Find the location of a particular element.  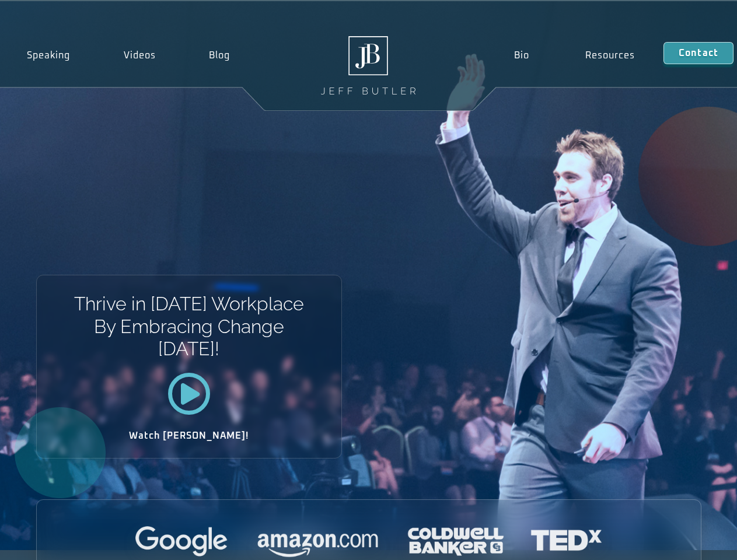

span: Contact is located at coordinates (698, 53).